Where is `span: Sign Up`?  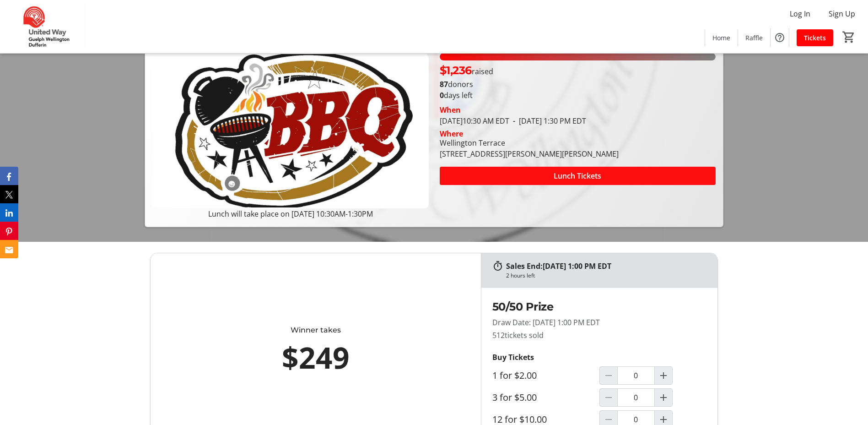
span: Sign Up is located at coordinates (842, 14).